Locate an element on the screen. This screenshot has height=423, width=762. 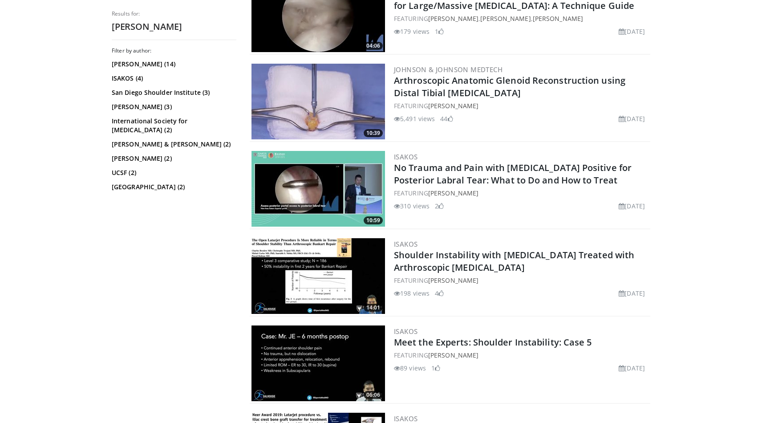
img: 129f1316-fec7-4c85-9ccc-24408505d936.300x170_q85_crop-smart_upscale.jpg is located at coordinates (318, 363).